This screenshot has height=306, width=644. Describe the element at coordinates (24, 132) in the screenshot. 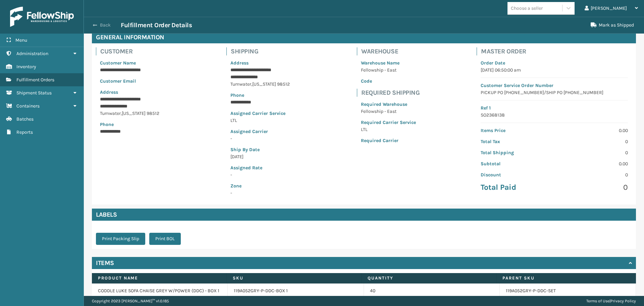

I see `span: Reports` at that location.